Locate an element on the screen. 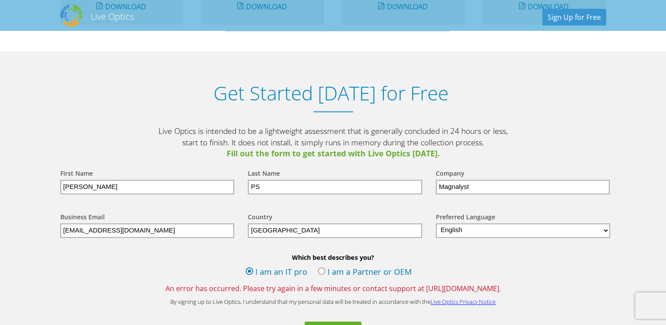 This screenshot has width=666, height=325. label: Country is located at coordinates (260, 218).